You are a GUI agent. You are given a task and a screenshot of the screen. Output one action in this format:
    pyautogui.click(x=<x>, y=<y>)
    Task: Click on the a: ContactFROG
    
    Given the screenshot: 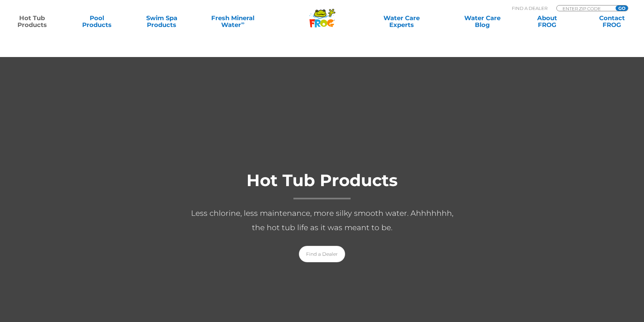 What is the action you would take?
    pyautogui.click(x=611, y=21)
    